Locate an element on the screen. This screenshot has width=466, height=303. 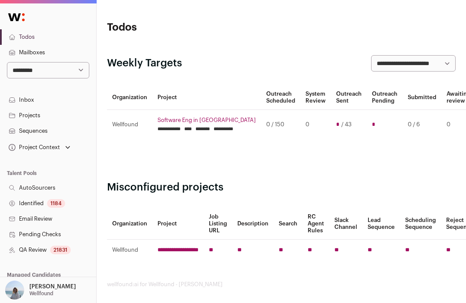
div: 21831 is located at coordinates (60, 250).